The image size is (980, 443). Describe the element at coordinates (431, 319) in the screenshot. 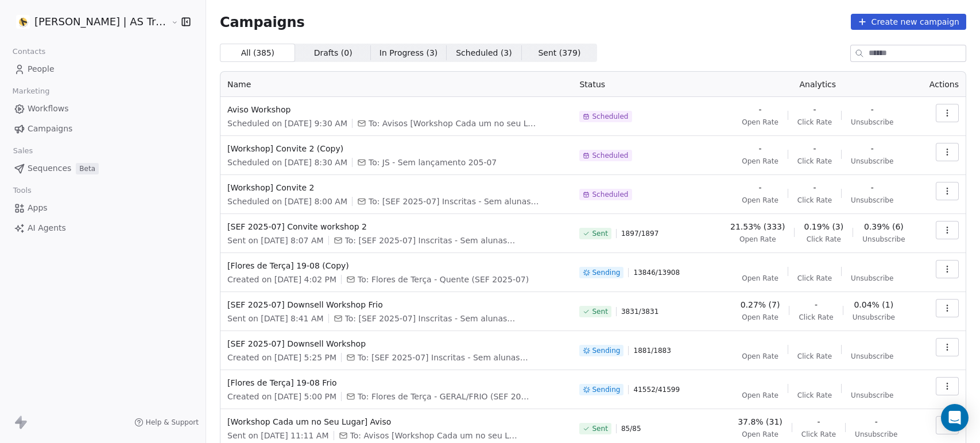

I see `span: To: [SEF 2025-07] Inscritas - Sem alunas do JS FRIO` at that location.